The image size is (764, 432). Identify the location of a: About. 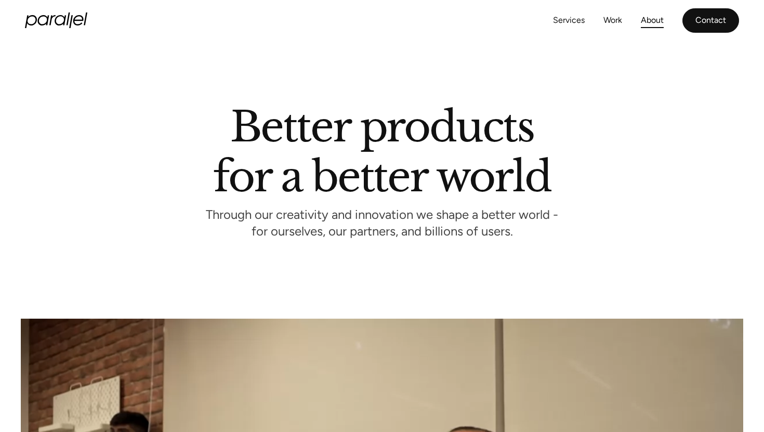
(652, 20).